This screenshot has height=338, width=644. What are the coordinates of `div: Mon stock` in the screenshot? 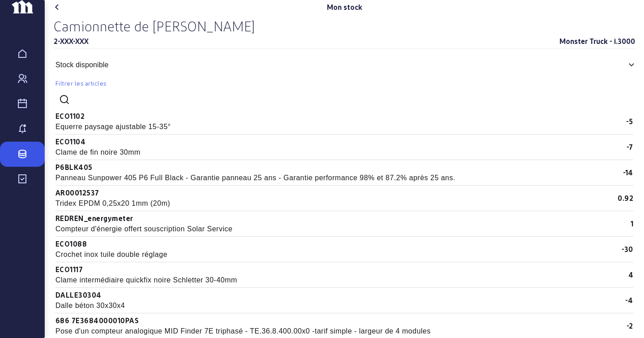 It's located at (344, 7).